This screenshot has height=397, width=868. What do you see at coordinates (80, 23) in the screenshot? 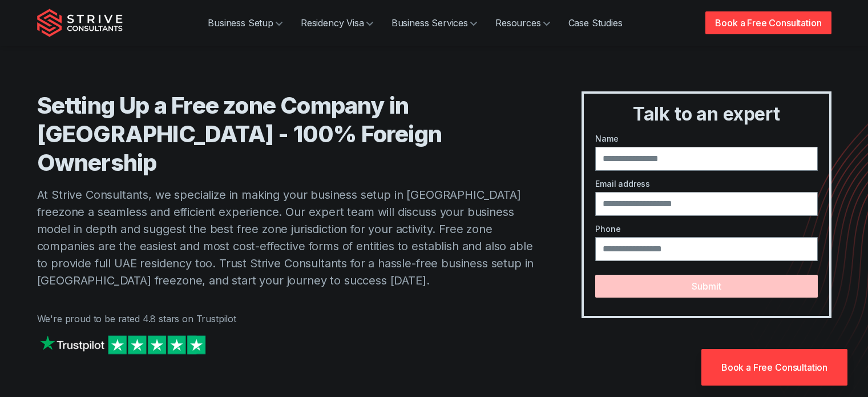
I see `img: Strive Consultants` at bounding box center [80, 23].